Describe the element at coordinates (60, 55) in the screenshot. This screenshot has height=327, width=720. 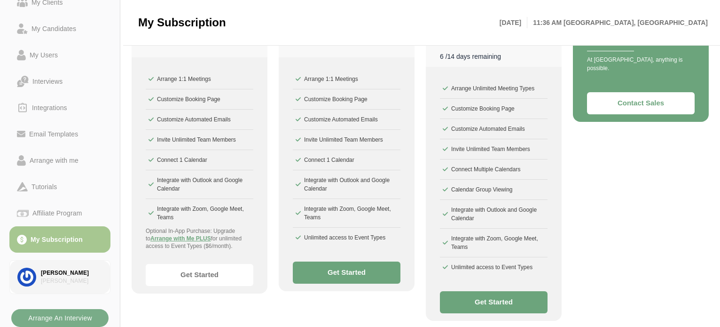
I see `a: My Users` at that location.